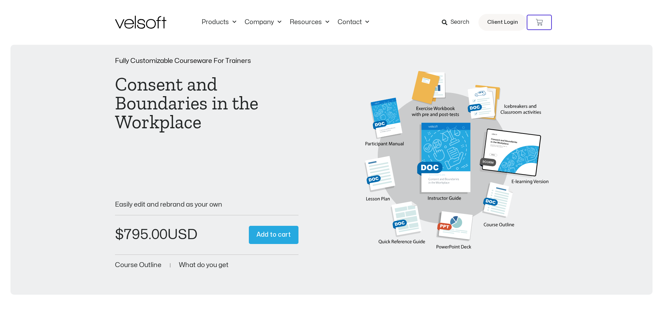 This screenshot has height=323, width=663. Describe the element at coordinates (204, 265) in the screenshot. I see `span: What do you get` at that location.